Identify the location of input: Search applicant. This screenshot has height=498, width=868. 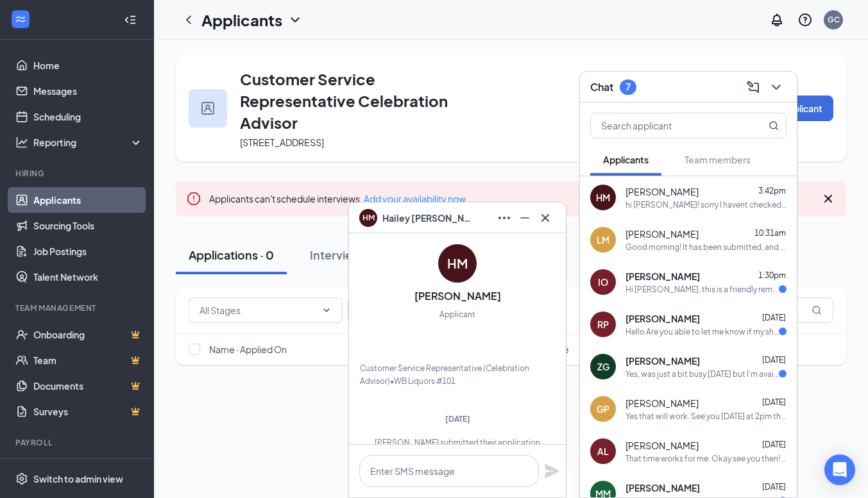
(666, 126).